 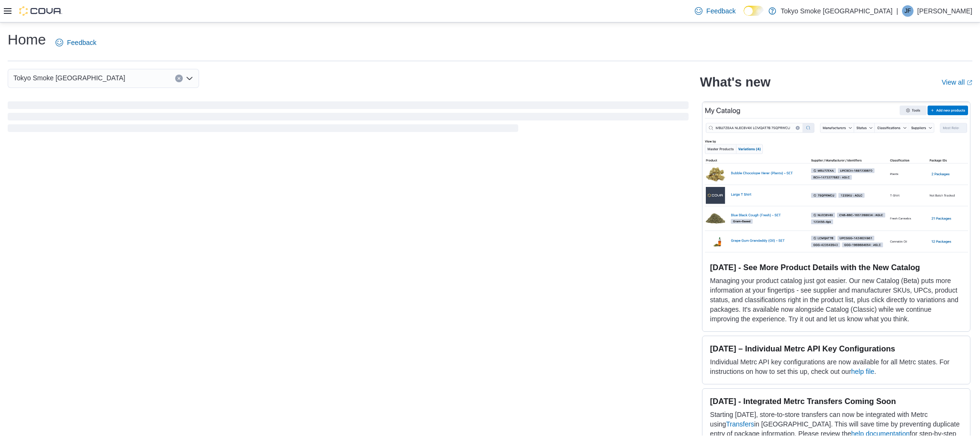 I want to click on button: Open list of options, so click(x=190, y=79).